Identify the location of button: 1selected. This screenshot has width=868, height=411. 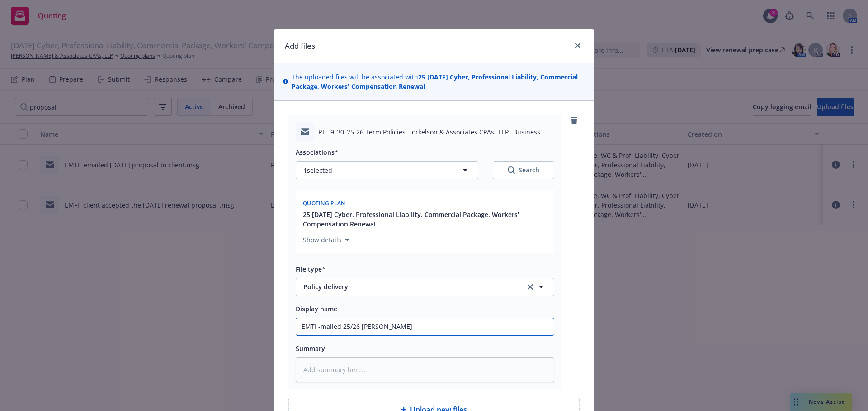
(387, 170).